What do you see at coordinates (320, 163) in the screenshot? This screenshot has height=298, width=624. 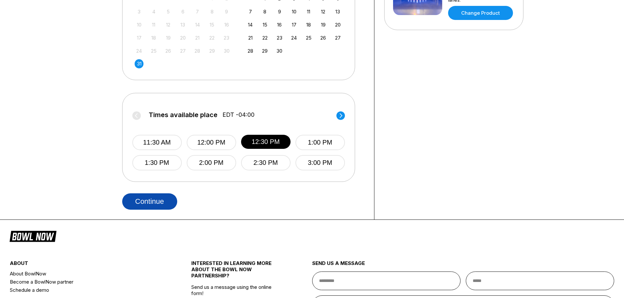 I see `button: 3:00 PM` at bounding box center [320, 163].